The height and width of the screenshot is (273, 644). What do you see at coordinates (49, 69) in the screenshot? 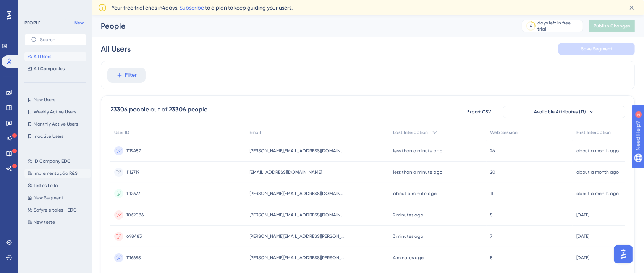
I see `span: All Companies` at bounding box center [49, 69].